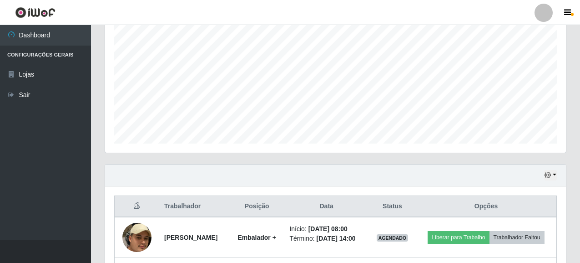 This screenshot has height=263, width=580. What do you see at coordinates (458, 237) in the screenshot?
I see `button: Liberar para Trabalho` at bounding box center [458, 237].